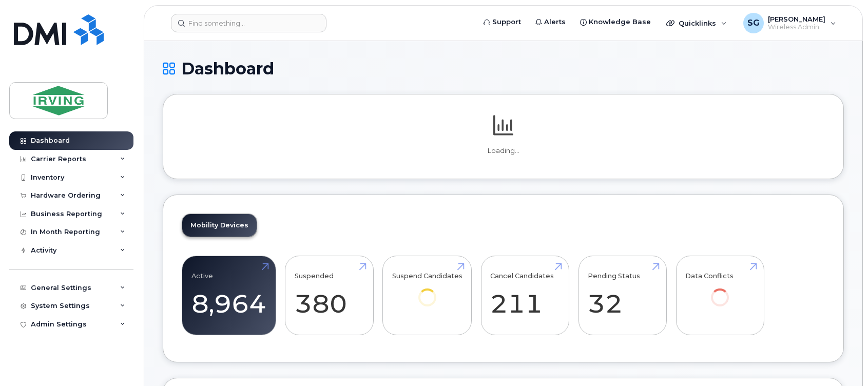 The image size is (868, 386). What do you see at coordinates (503, 151) in the screenshot?
I see `p: Loading...` at bounding box center [503, 151].